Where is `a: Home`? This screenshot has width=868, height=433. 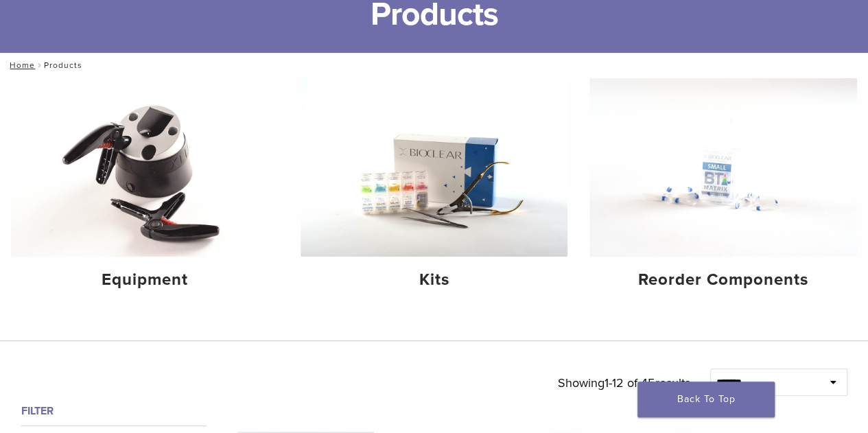
a: Home is located at coordinates (20, 65).